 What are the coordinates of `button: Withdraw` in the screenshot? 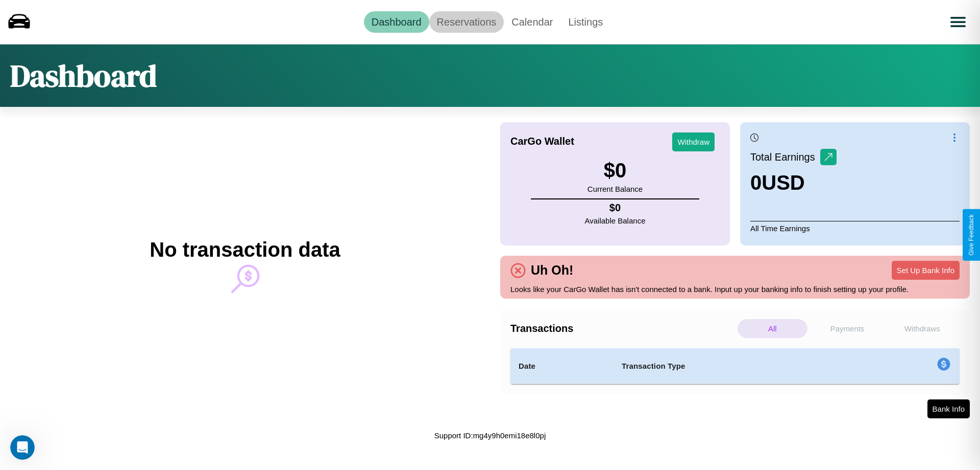 It's located at (693, 141).